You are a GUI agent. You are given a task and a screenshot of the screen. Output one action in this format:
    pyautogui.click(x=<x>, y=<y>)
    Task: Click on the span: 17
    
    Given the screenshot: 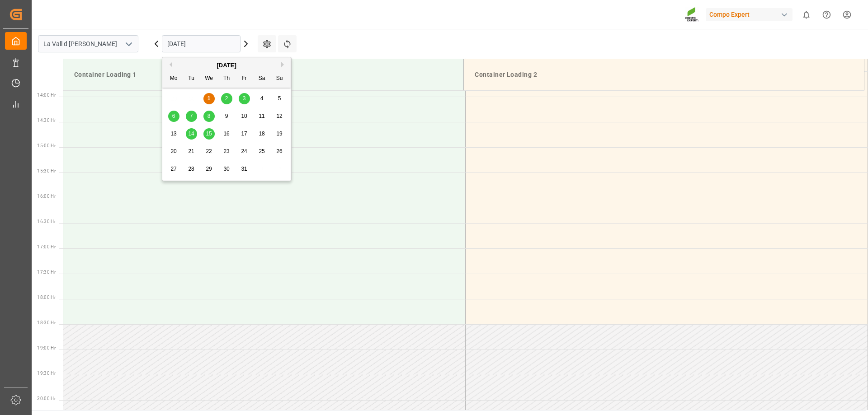 What is the action you would take?
    pyautogui.click(x=244, y=134)
    